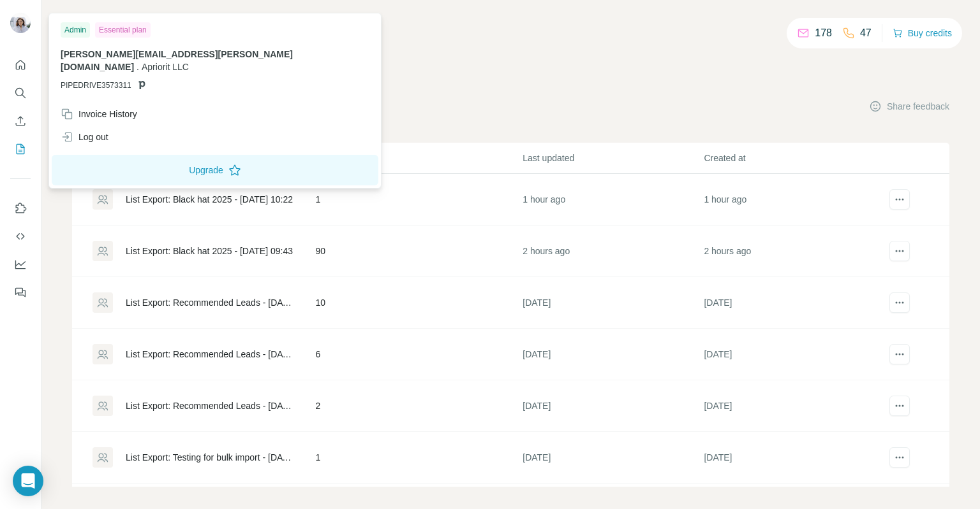 This screenshot has width=980, height=509. I want to click on button: Share feedback, so click(909, 106).